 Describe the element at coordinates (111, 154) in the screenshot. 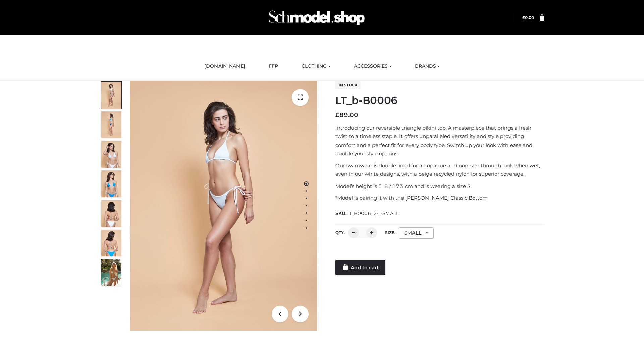

I see `img: ArielClassicBikiniTop_CloudNine_AzureSky_OW114ECO_3-scaled.jpg` at that location.